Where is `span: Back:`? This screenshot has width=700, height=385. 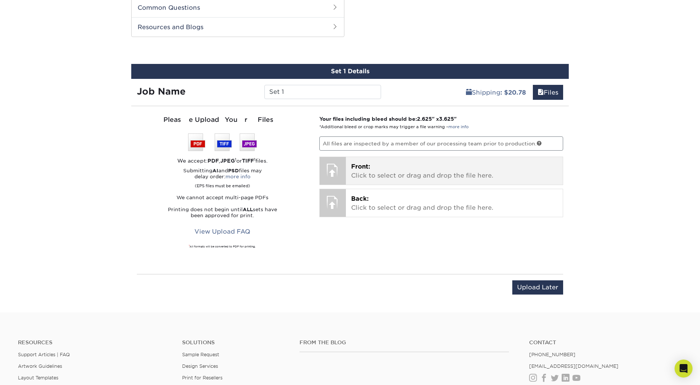 span: Back: is located at coordinates (360, 198).